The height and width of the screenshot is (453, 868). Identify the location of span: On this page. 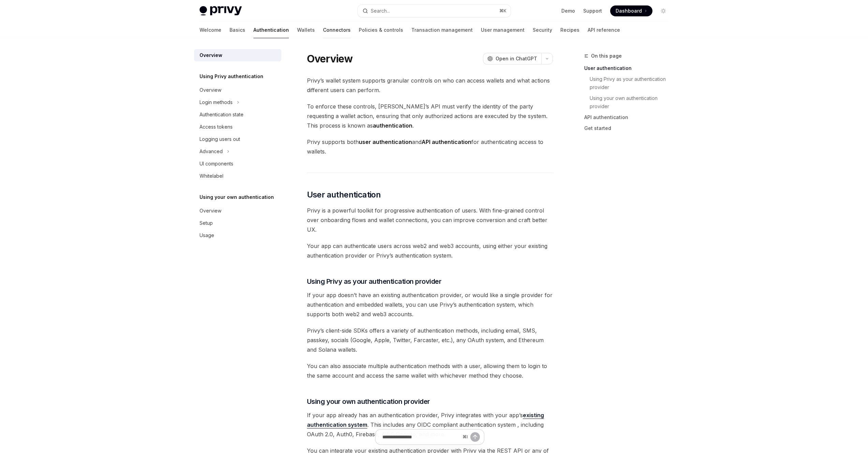
(607, 56).